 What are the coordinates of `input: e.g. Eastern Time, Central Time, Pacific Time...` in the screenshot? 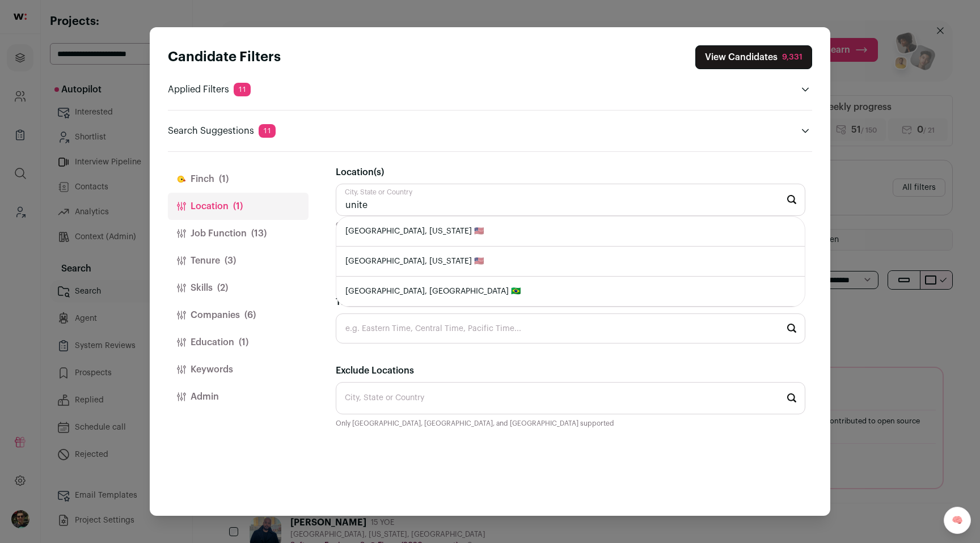 It's located at (571, 328).